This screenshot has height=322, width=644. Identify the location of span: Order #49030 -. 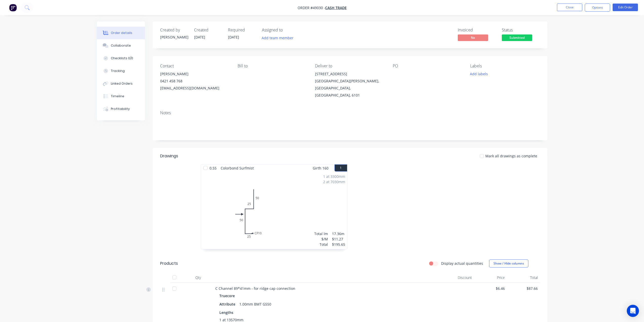
(311, 8).